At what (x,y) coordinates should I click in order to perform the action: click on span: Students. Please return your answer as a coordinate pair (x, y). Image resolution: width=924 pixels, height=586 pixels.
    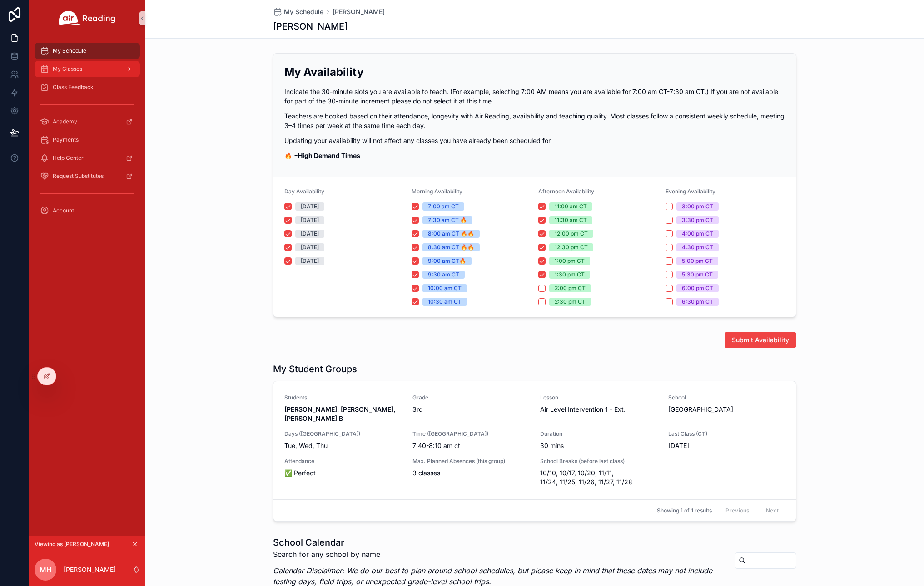
    Looking at the image, I should click on (343, 398).